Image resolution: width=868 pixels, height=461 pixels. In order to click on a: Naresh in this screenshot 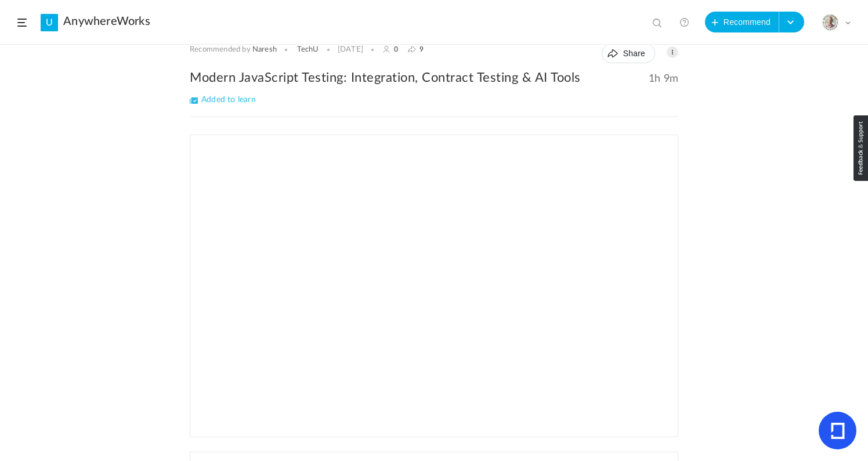, I will do `click(264, 50)`.